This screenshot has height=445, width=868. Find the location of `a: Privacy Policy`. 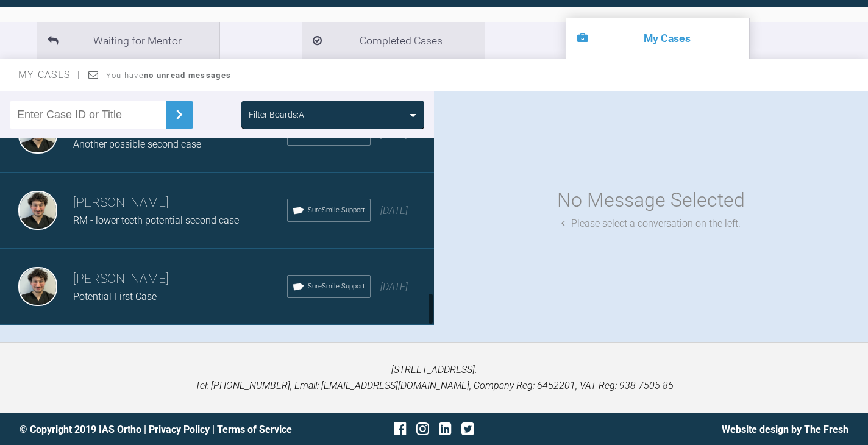

a: Privacy Policy is located at coordinates (179, 430).